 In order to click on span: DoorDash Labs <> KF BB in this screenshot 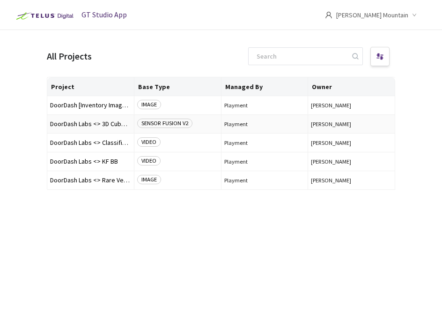, I will do `click(90, 161)`.